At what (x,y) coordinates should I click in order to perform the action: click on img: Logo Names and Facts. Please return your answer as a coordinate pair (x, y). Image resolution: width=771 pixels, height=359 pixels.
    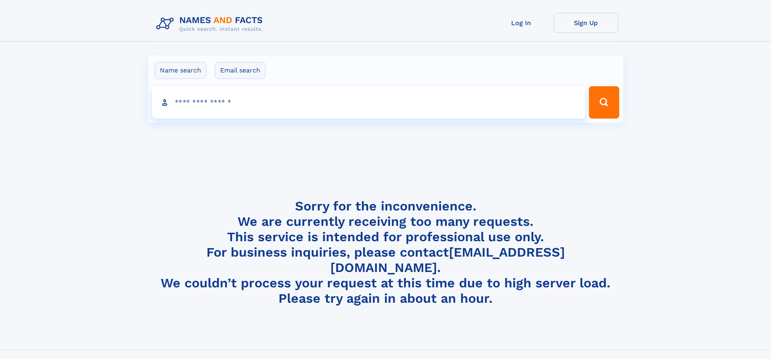
    Looking at the image, I should click on (211, 24).